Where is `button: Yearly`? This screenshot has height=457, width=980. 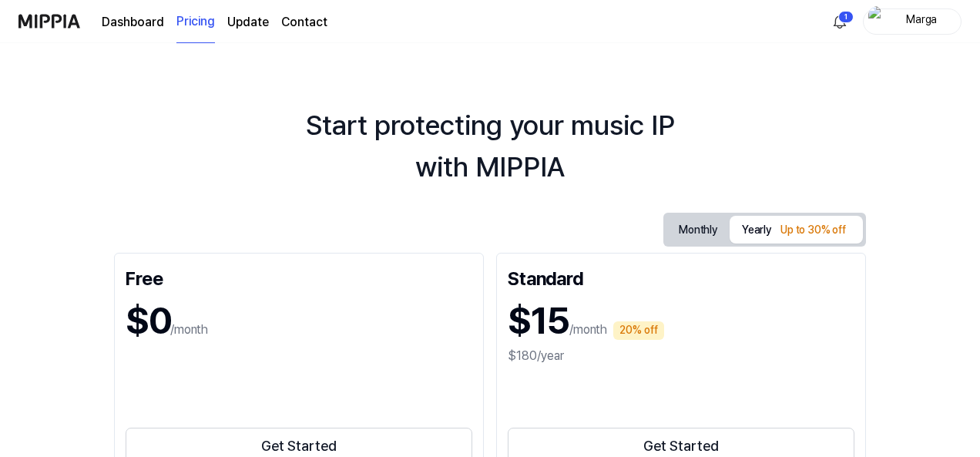
button: Yearly is located at coordinates (796, 230).